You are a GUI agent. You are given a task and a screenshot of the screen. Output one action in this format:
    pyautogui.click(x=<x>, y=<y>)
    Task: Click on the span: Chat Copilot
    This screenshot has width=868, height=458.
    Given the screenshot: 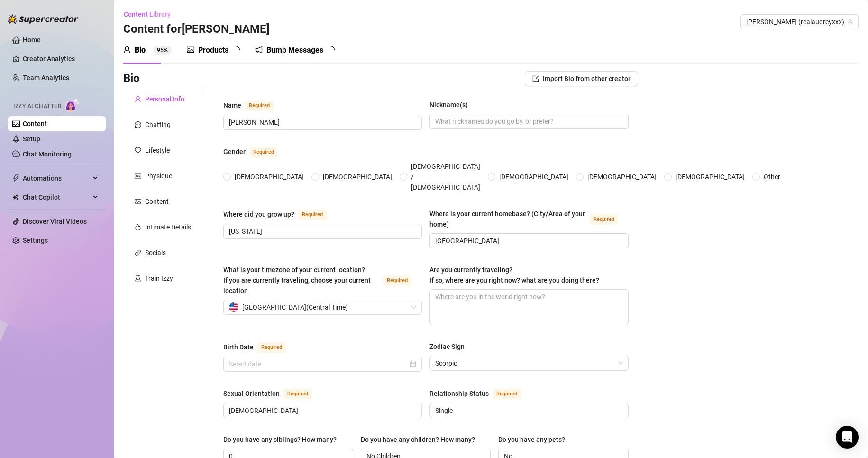 What is the action you would take?
    pyautogui.click(x=57, y=197)
    